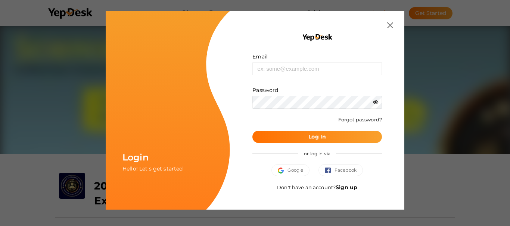 Image resolution: width=510 pixels, height=226 pixels. Describe the element at coordinates (317, 188) in the screenshot. I see `span: Don't have an account?` at that location.